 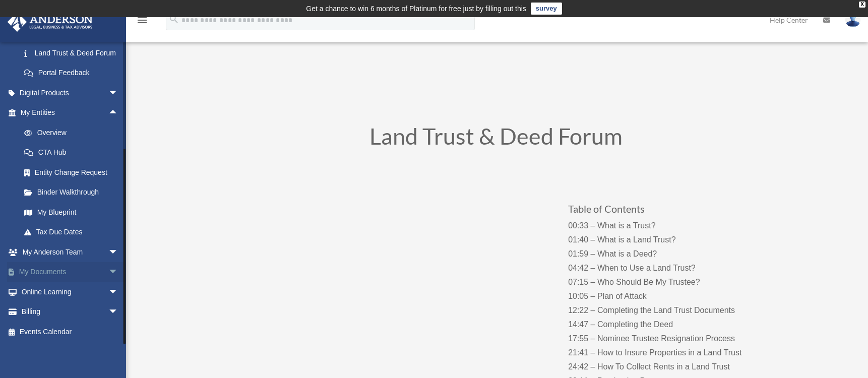 What do you see at coordinates (70, 272) in the screenshot?
I see `a: My Documentsarrow_drop_down` at bounding box center [70, 272].